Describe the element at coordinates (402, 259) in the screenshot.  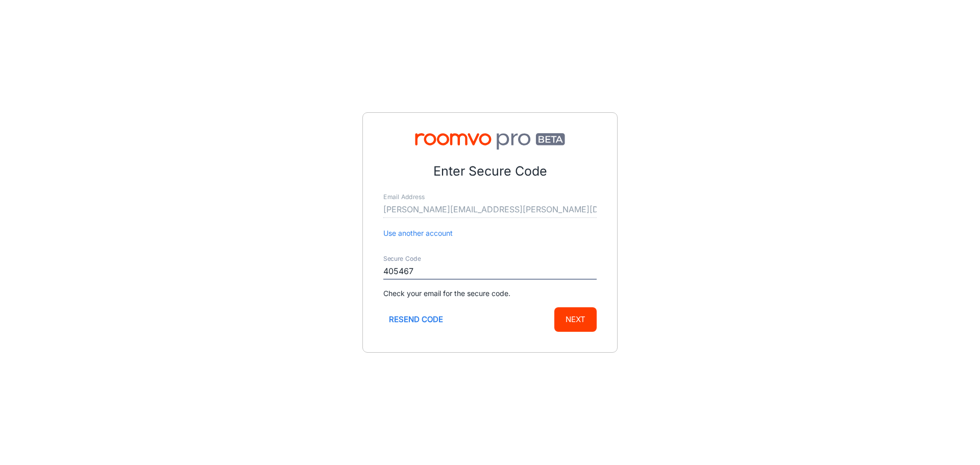
I see `label: Secure Code` at that location.